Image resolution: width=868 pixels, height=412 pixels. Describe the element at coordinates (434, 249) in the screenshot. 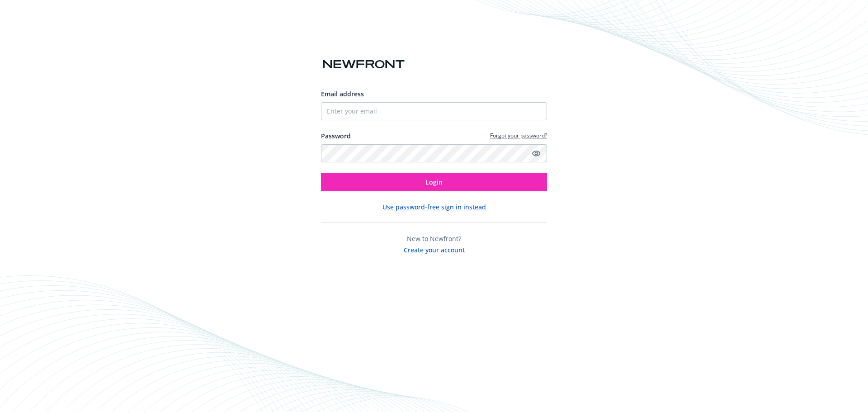

I see `button: Create your account` at that location.